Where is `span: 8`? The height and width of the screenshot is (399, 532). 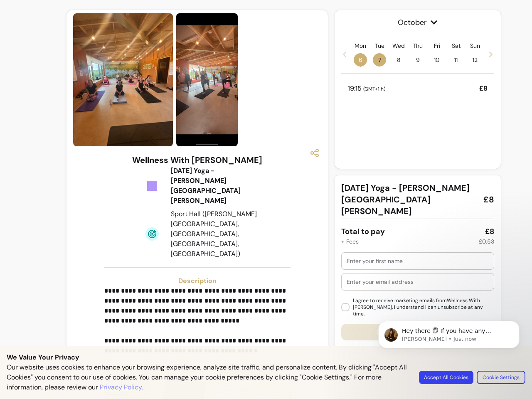 span: 8 is located at coordinates (398, 60).